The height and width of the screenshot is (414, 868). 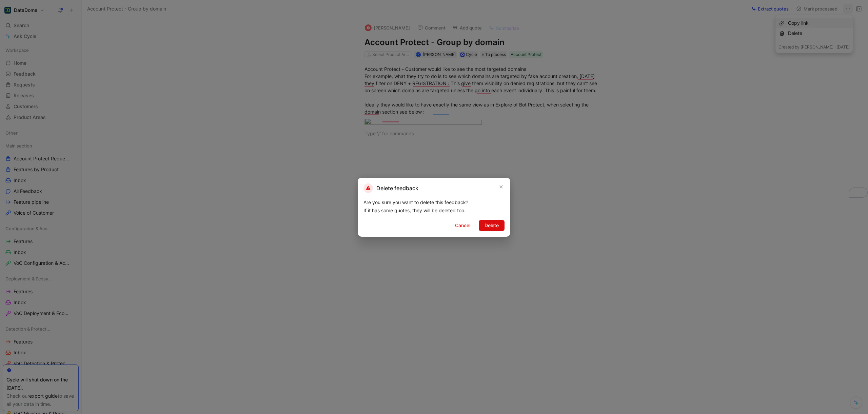 I want to click on button: Delete, so click(x=491, y=226).